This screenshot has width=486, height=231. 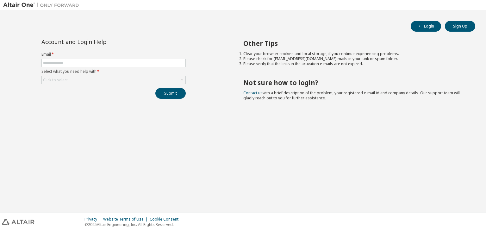 I want to click on div: Cookie Consent, so click(x=166, y=219).